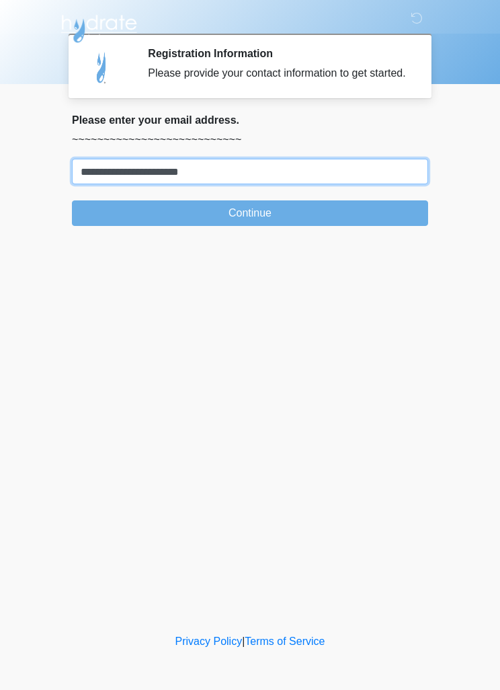 This screenshot has width=500, height=690. Describe the element at coordinates (209, 641) in the screenshot. I see `a: Privacy Policy` at that location.